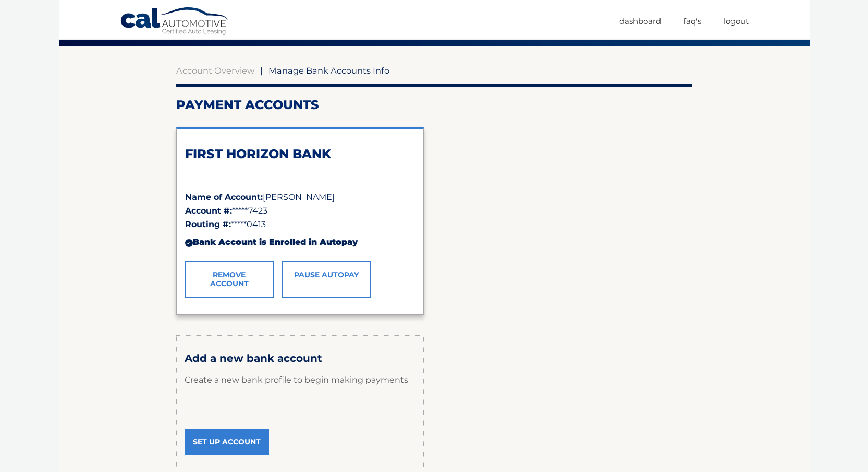  What do you see at coordinates (300, 242) in the screenshot?
I see `div: Bank Account is Enrolled in Autopay` at bounding box center [300, 242].